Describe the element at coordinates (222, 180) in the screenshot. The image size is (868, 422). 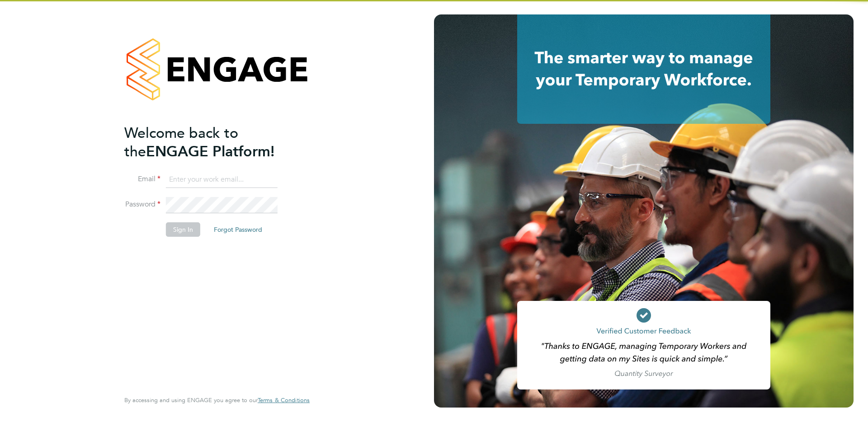
I see `input: Enter your work email...` at that location.